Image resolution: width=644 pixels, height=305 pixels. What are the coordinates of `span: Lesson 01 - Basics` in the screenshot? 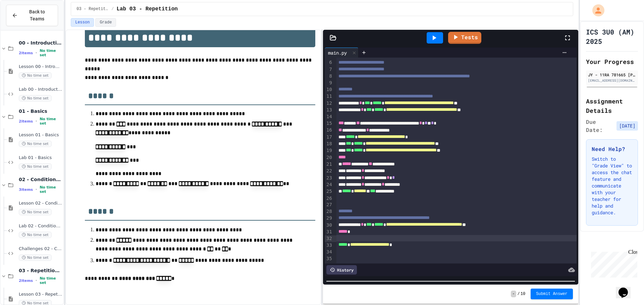 It's located at (40, 135).